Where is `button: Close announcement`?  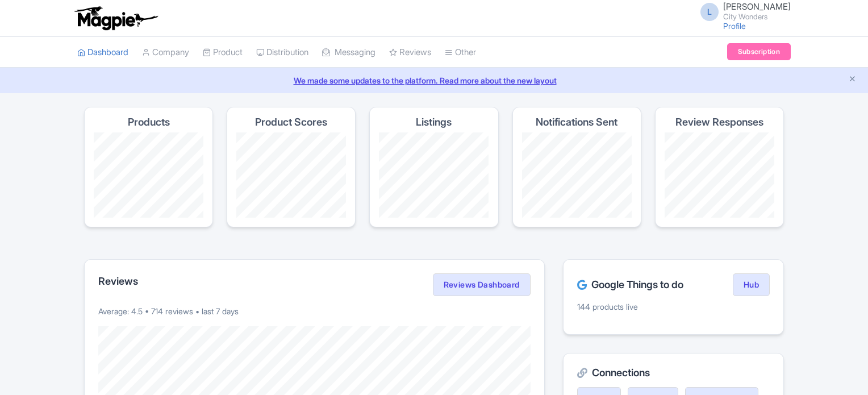
button: Close announcement is located at coordinates (852, 80).